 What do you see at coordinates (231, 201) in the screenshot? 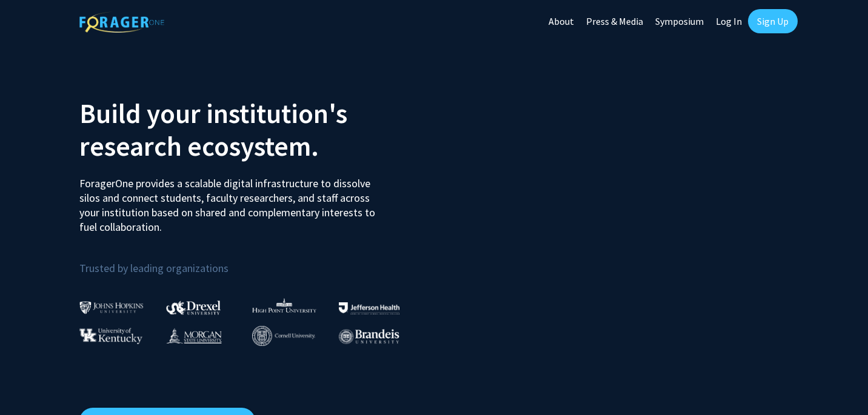
I see `p: ForagerOne provides a scalable digital infrastructure to dissolve silos and connect students, fac...` at bounding box center [231, 201].